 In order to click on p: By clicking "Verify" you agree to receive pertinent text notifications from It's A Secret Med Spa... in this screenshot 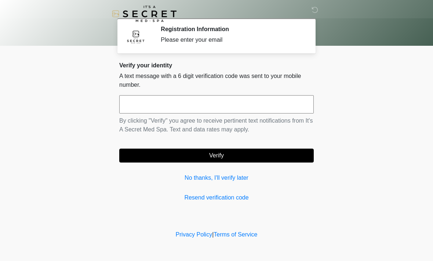, I will do `click(216, 125)`.